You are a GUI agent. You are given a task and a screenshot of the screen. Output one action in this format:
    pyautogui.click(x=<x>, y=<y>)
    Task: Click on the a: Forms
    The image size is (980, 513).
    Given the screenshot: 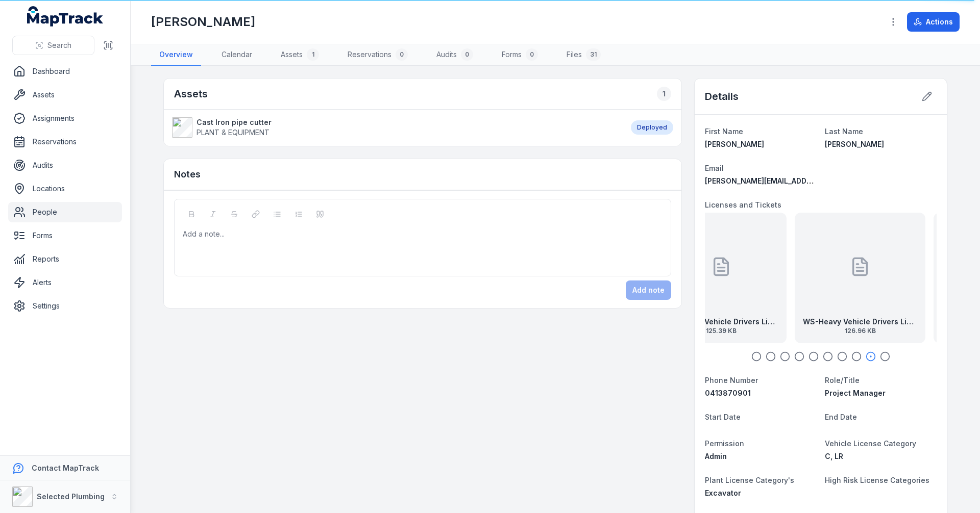 What is the action you would take?
    pyautogui.click(x=65, y=235)
    